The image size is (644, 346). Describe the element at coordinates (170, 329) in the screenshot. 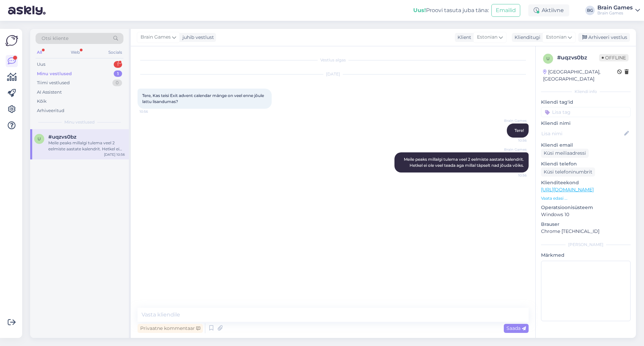

I see `div: Privaatne kommentaar` at that location.